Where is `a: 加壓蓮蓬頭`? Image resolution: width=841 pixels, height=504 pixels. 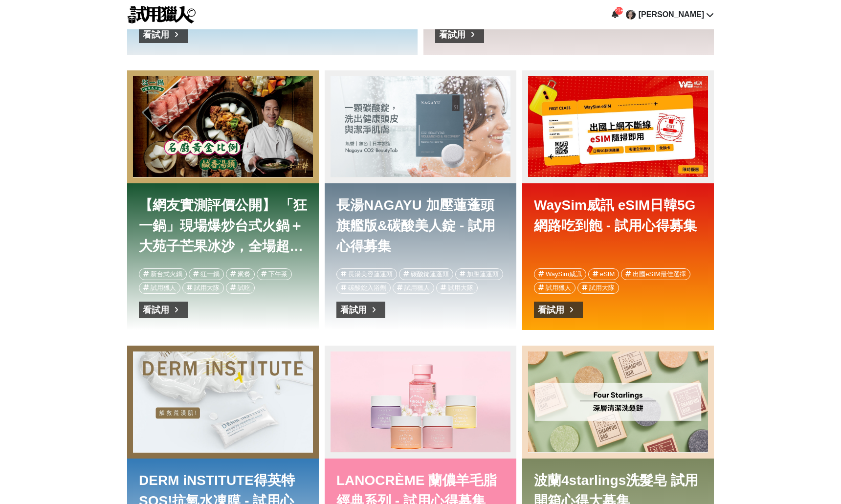
a: 加壓蓮蓬頭 is located at coordinates (479, 274).